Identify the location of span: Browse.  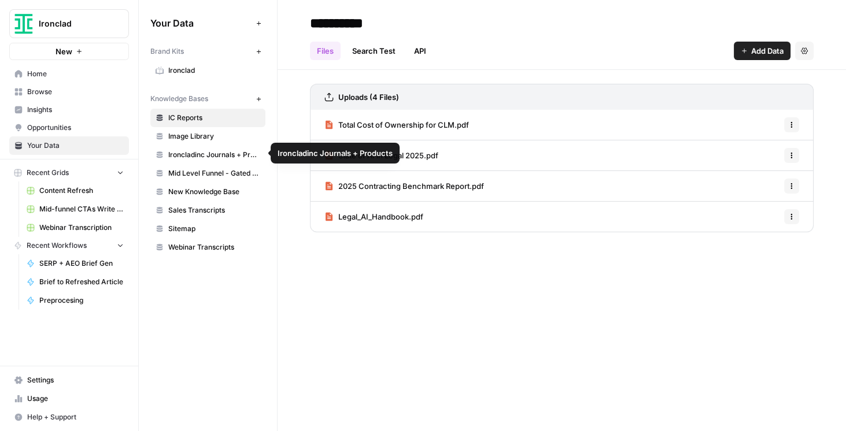
(75, 92).